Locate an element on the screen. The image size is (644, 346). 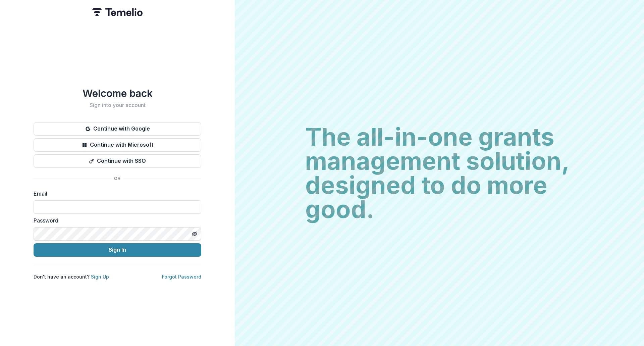
h2: Sign into your account is located at coordinates (117, 105).